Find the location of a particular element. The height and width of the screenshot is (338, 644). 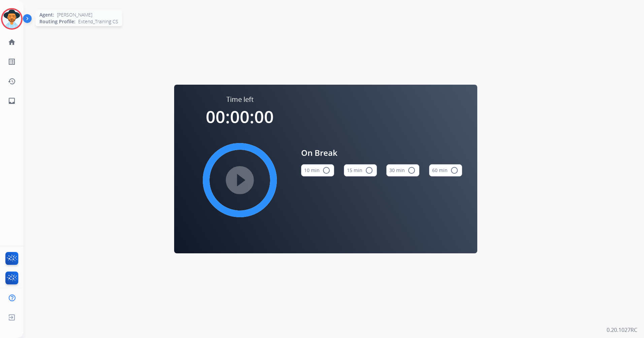

mat-icon: history is located at coordinates (12, 81).